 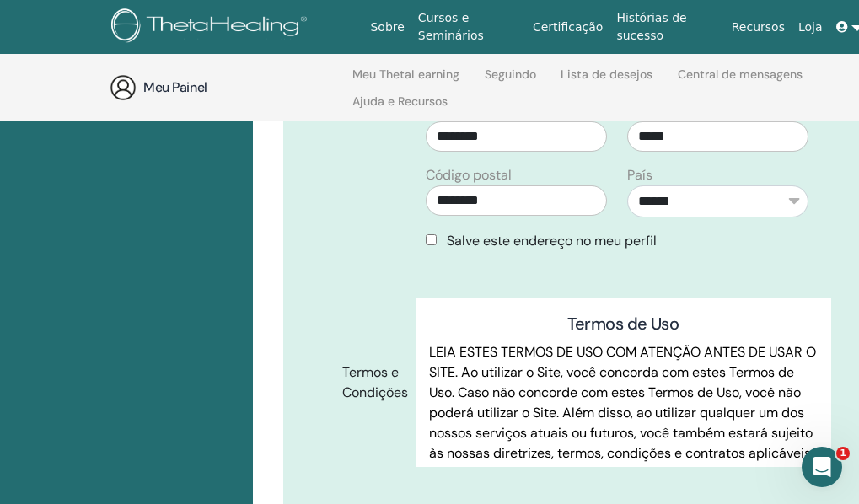 What do you see at coordinates (175, 87) in the screenshot?
I see `font: Meu Painel` at bounding box center [175, 87].